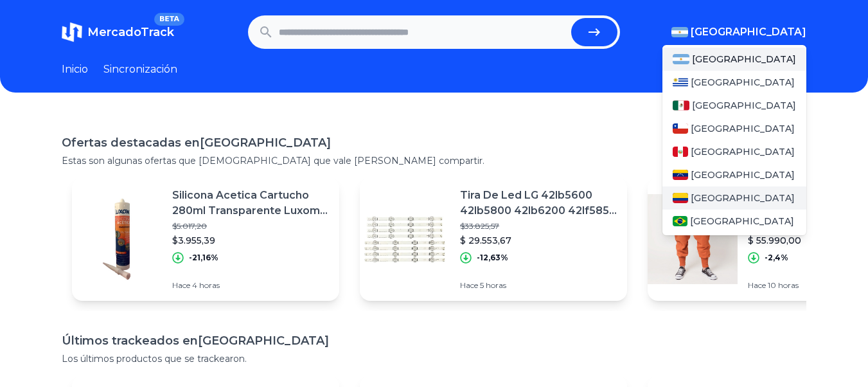  Describe the element at coordinates (680, 198) in the screenshot. I see `img: Colombia` at that location.